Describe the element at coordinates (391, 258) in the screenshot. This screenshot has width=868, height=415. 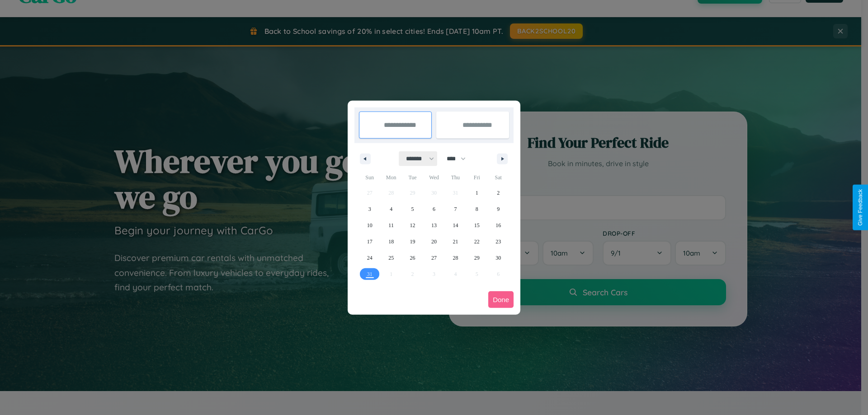
I see `span: 25` at that location.